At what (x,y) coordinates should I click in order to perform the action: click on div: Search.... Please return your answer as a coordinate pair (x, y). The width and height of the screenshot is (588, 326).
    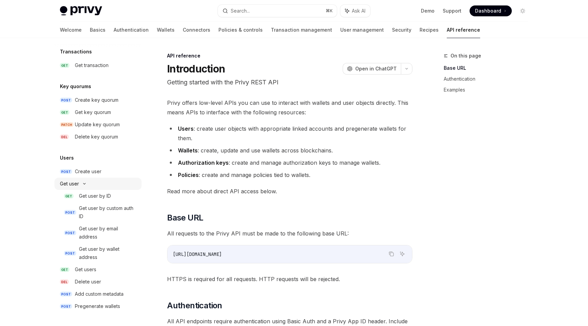
    Looking at the image, I should click on (240, 11).